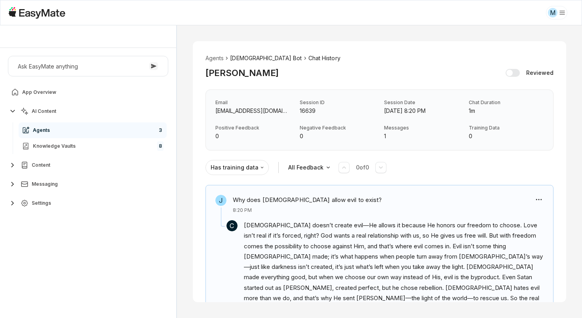  Describe the element at coordinates (88, 203) in the screenshot. I see `button: Settings` at that location.